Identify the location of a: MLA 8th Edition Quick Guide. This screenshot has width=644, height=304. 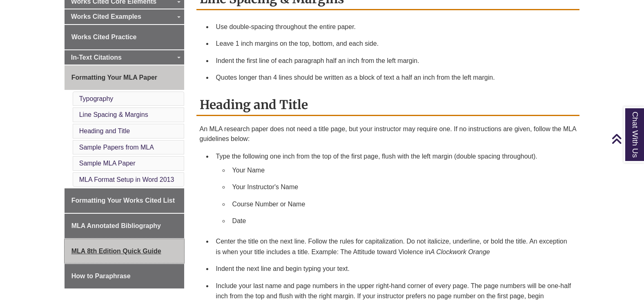
(124, 251).